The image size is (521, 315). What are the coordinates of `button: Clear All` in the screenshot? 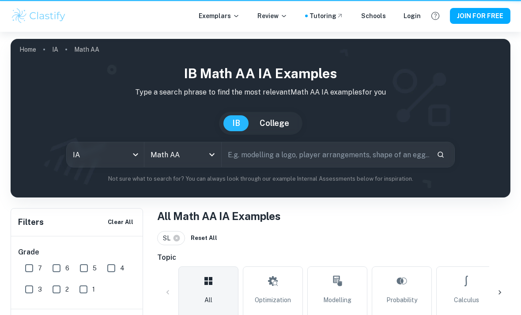 It's located at (121, 222).